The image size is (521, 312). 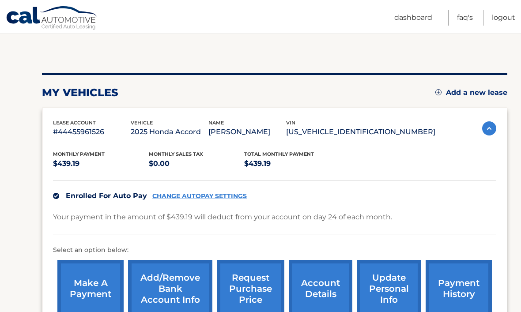 I want to click on p: $0.00, so click(x=196, y=164).